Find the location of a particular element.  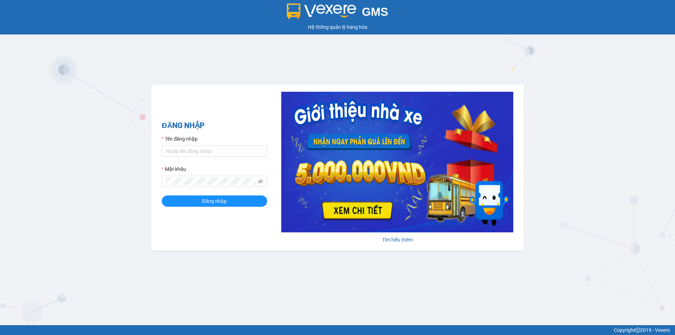

div: Tìm hiểu thêm is located at coordinates (397, 240).